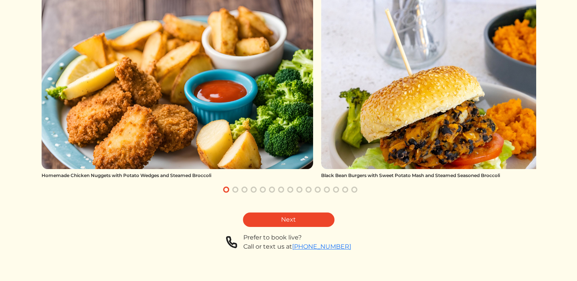 This screenshot has height=281, width=577. I want to click on a: Next, so click(289, 220).